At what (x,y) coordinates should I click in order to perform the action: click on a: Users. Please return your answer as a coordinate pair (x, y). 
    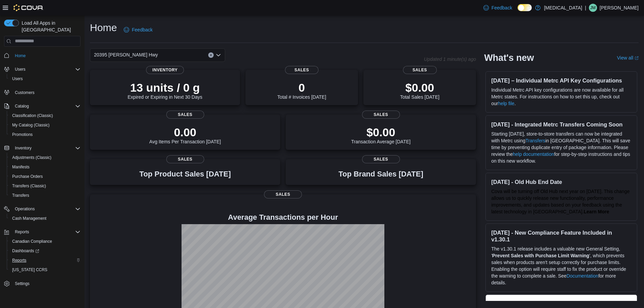
    Looking at the image, I should click on (17, 79).